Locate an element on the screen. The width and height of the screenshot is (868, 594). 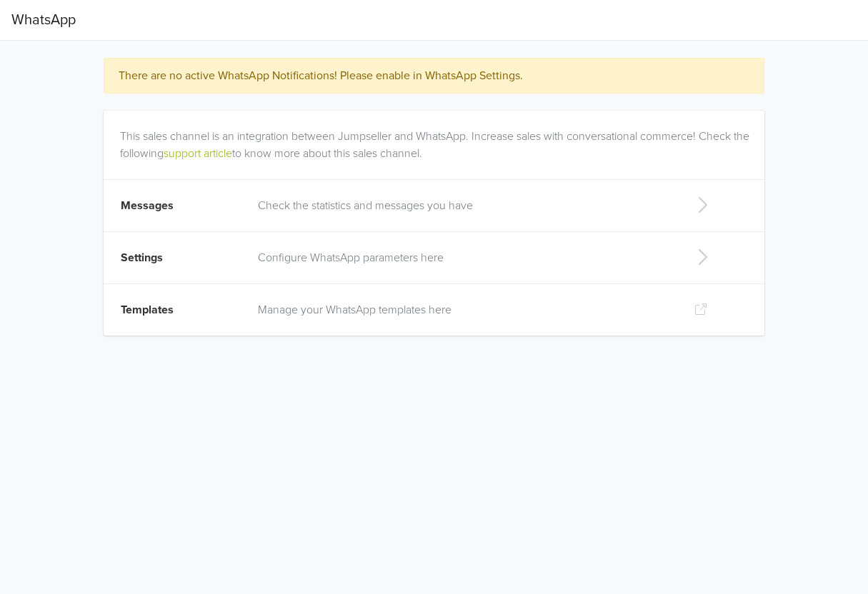
div: There are no active WhatsApp Notifications! Please enable in WhatsApp Settings. is located at coordinates (418, 76).